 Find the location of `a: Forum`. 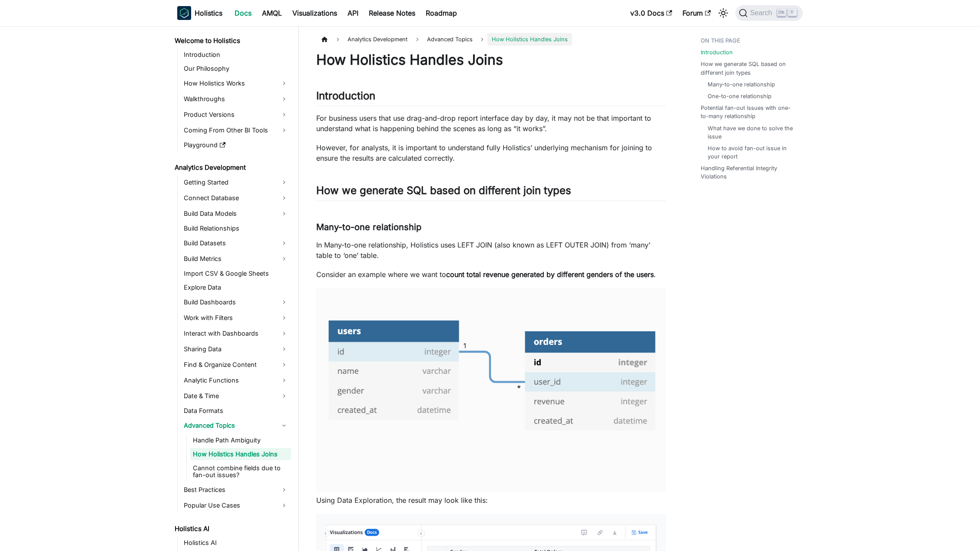

a: Forum is located at coordinates (696, 13).